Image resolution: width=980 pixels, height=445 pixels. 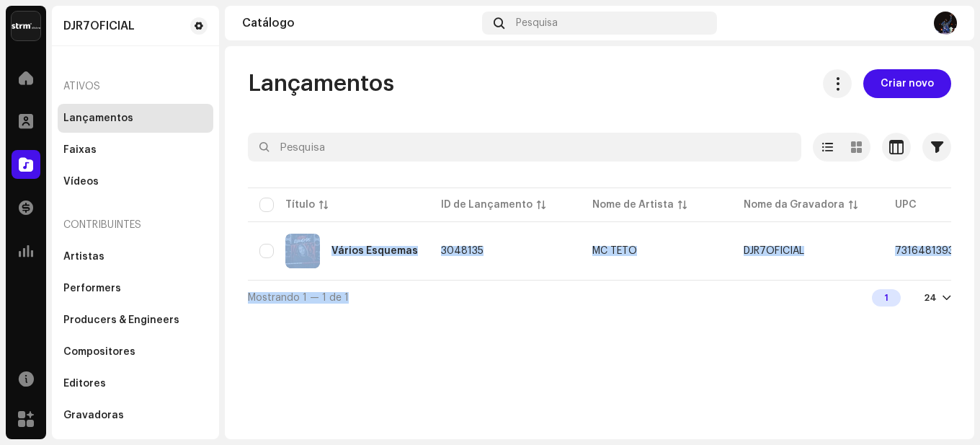 What do you see at coordinates (887, 298) in the screenshot?
I see `div: 1` at bounding box center [887, 298].